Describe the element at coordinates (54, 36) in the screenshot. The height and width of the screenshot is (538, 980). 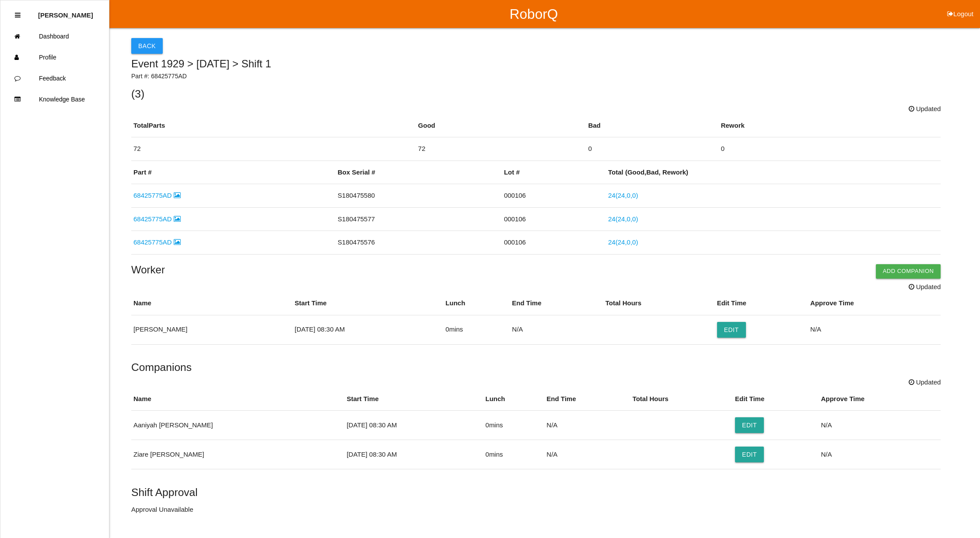
I see `a: Dashboard` at that location.